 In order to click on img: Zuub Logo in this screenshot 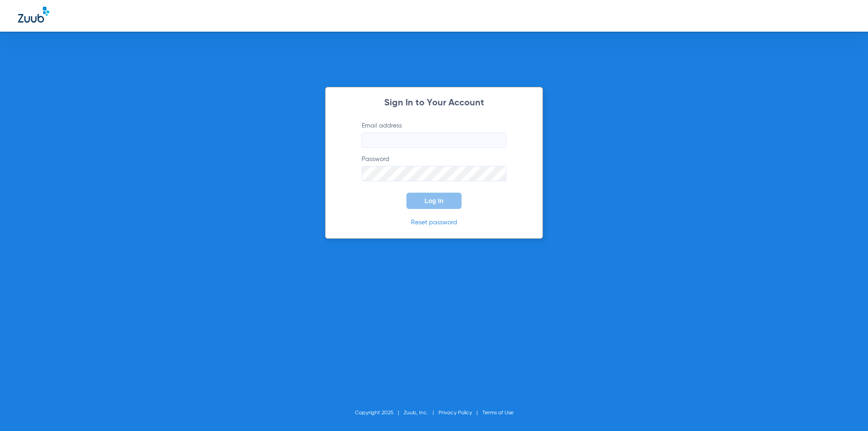, I will do `click(34, 15)`.